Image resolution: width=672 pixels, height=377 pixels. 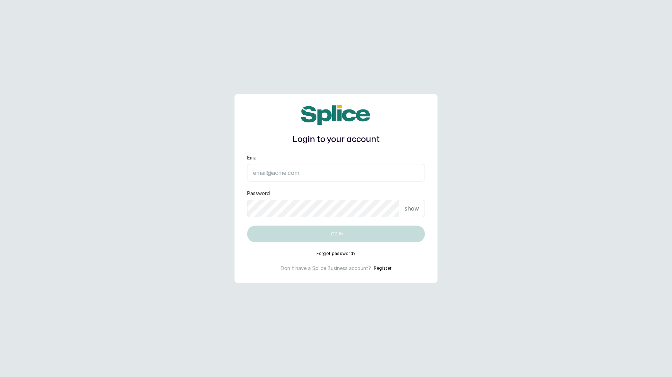 What do you see at coordinates (383, 268) in the screenshot?
I see `button: Register` at bounding box center [383, 268].